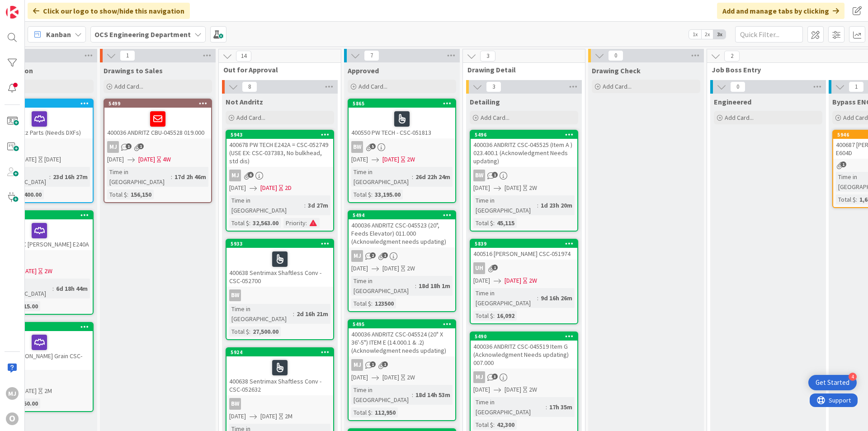 This screenshot has width=868, height=431. What do you see at coordinates (12, 419) in the screenshot?
I see `div: O` at bounding box center [12, 419].